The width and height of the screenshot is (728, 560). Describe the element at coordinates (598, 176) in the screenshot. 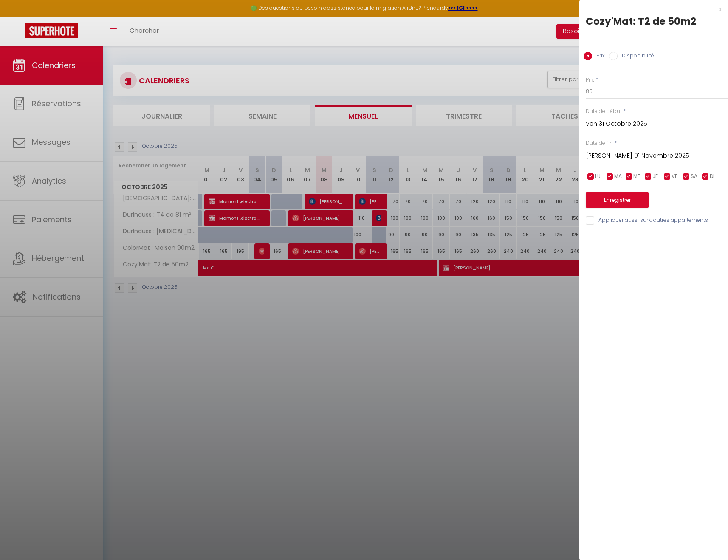

I see `span: LU` at that location.